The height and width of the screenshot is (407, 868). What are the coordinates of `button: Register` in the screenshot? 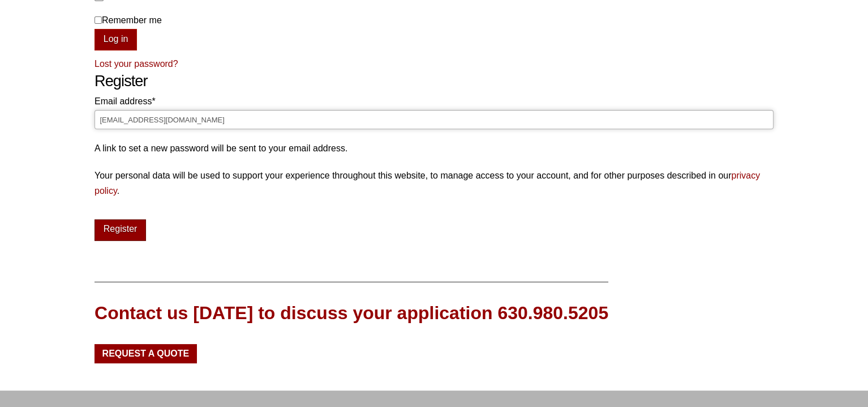 It's located at (120, 230).